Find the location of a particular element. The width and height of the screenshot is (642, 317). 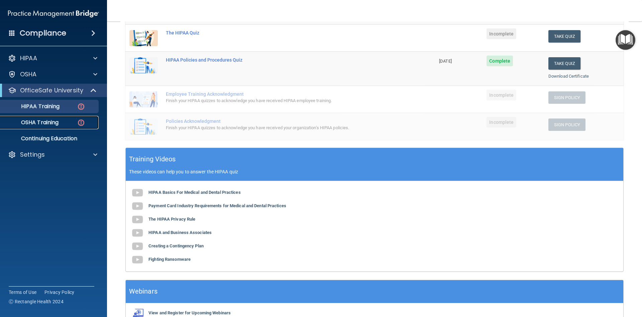

h5: Training Videos is located at coordinates (153, 159).